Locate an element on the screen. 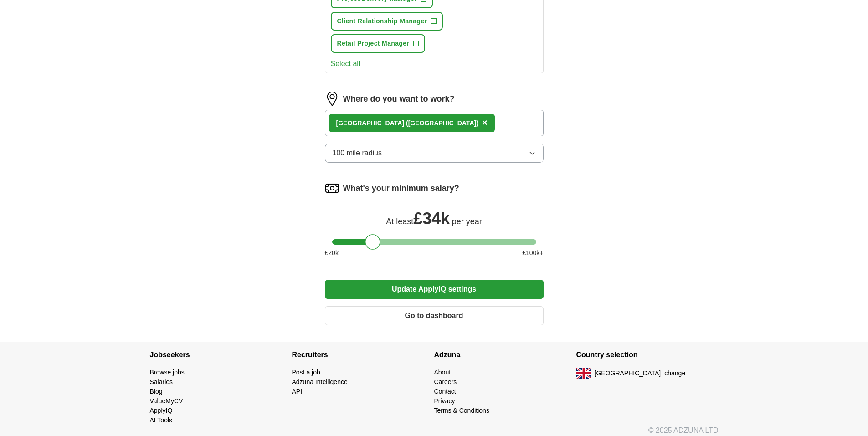 Image resolution: width=868 pixels, height=436 pixels. span: At least is located at coordinates (400, 222).